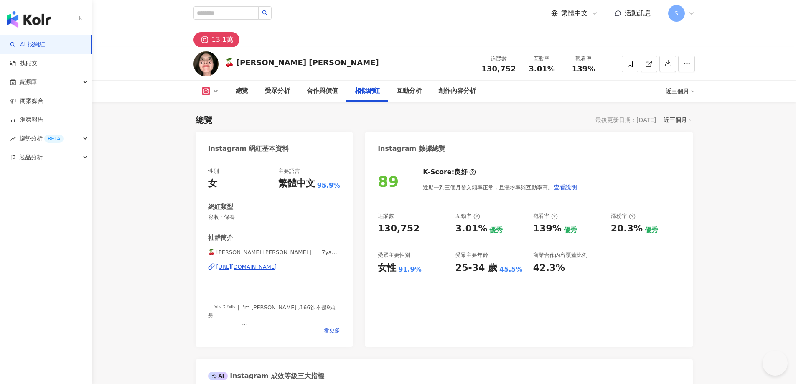 The width and height of the screenshot is (796, 384). What do you see at coordinates (566, 187) in the screenshot?
I see `button: 查看說明` at bounding box center [566, 187].